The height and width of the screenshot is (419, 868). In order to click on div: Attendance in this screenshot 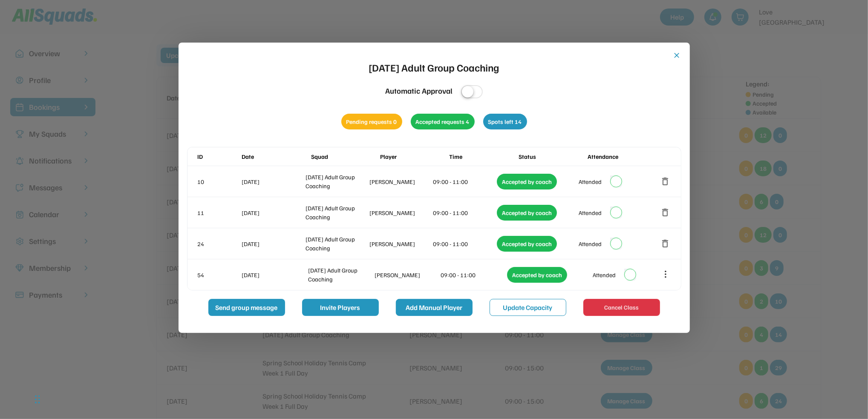, I will do `click(621, 156)`.